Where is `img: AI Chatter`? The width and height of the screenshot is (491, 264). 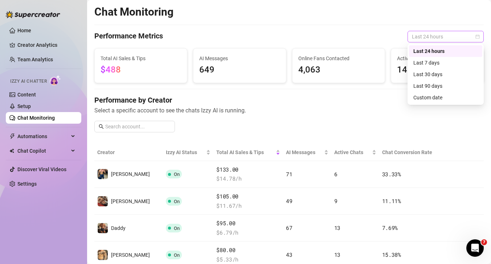
img: AI Chatter is located at coordinates (55, 80).